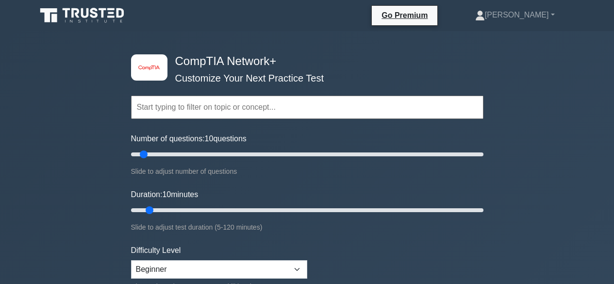  I want to click on label: Number of questions: questions, so click(189, 139).